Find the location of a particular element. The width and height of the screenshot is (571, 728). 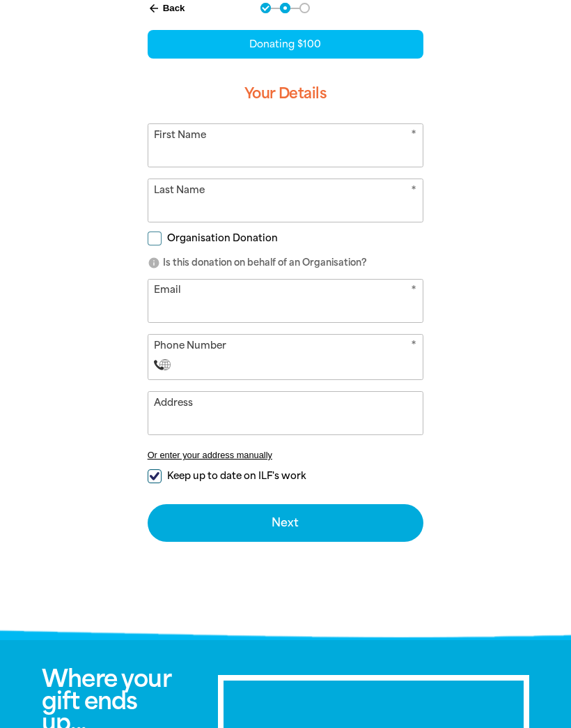

i: Required is located at coordinates (414, 347).